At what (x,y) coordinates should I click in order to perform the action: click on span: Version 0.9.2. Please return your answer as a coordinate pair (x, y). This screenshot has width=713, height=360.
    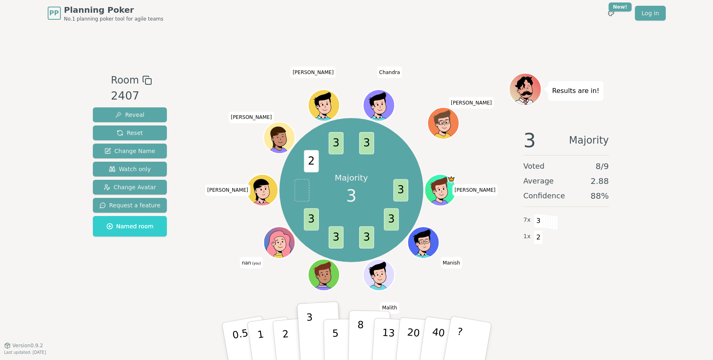
    Looking at the image, I should click on (28, 345).